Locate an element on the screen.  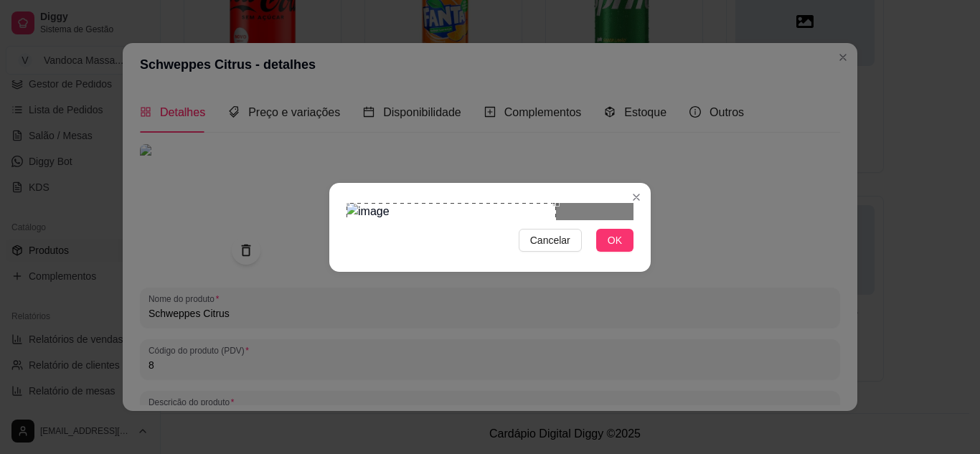
button: Close is located at coordinates (636, 197).